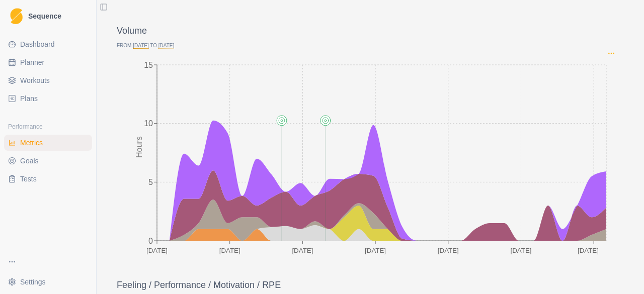 This screenshot has width=644, height=294. I want to click on tspan: 10, so click(149, 123).